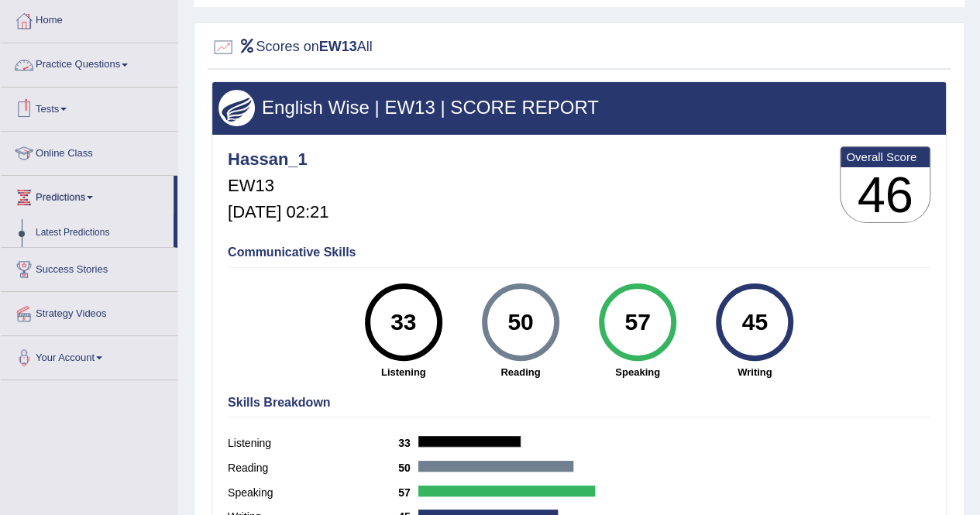 The height and width of the screenshot is (515, 980). I want to click on h5: EW13, so click(278, 186).